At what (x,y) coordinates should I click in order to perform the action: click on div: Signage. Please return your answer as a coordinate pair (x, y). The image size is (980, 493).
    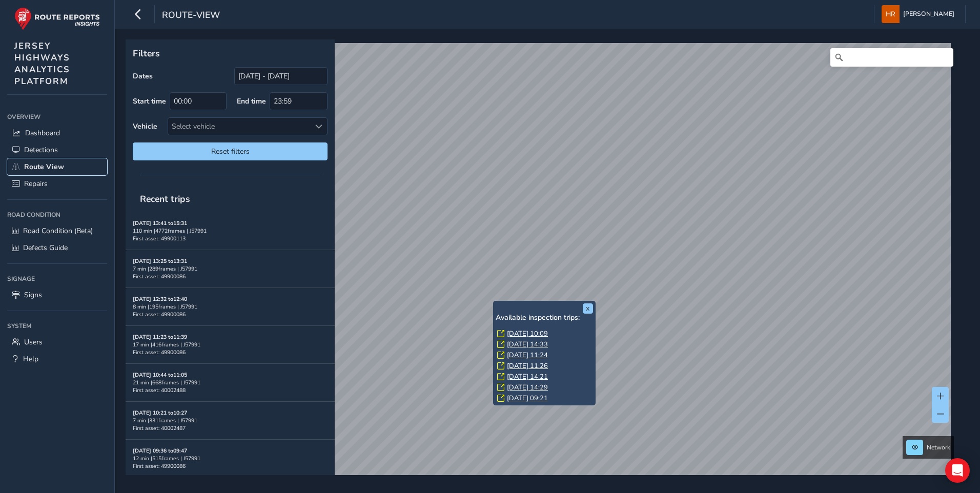
    Looking at the image, I should click on (57, 279).